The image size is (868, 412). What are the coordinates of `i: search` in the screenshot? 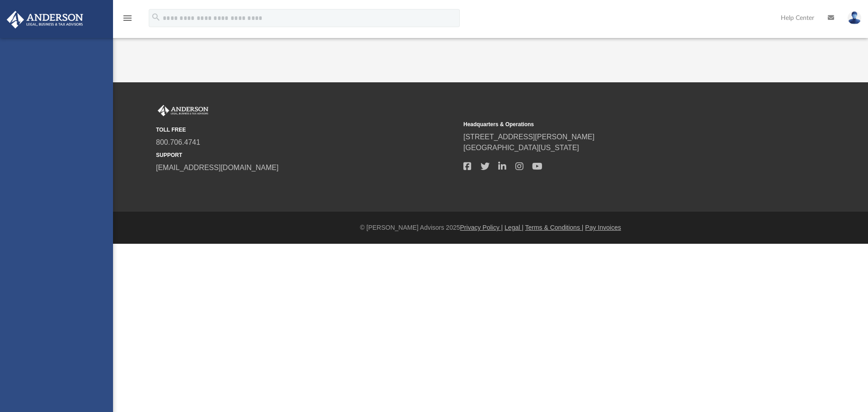 It's located at (156, 17).